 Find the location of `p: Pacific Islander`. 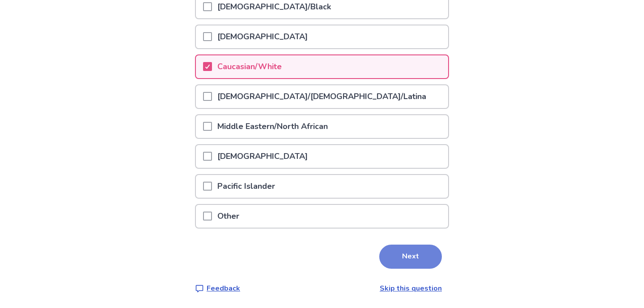

p: Pacific Islander is located at coordinates (246, 187).